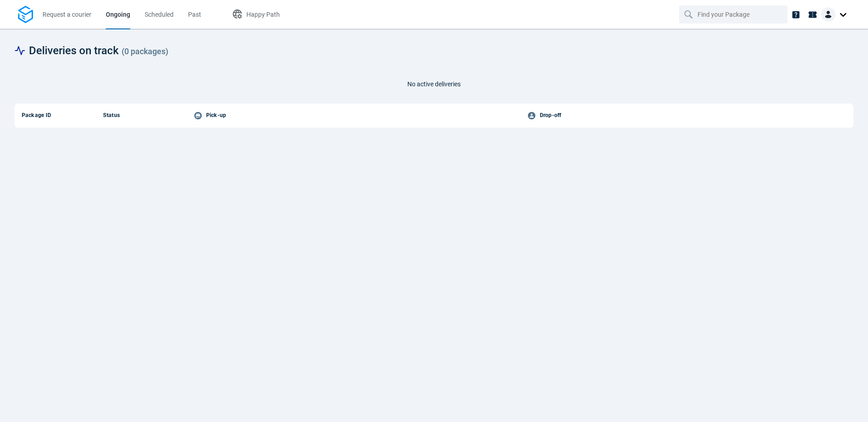 This screenshot has width=868, height=422. What do you see at coordinates (159, 15) in the screenshot?
I see `span: Scheduled` at bounding box center [159, 15].